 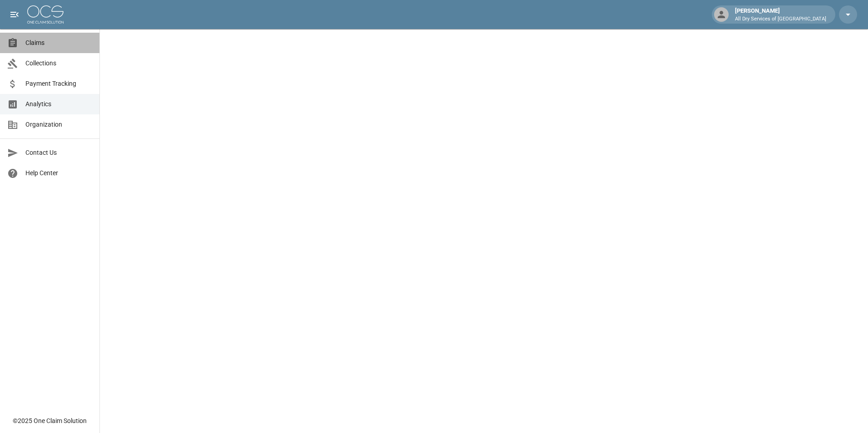 What do you see at coordinates (58, 173) in the screenshot?
I see `span: Help Center` at bounding box center [58, 173].